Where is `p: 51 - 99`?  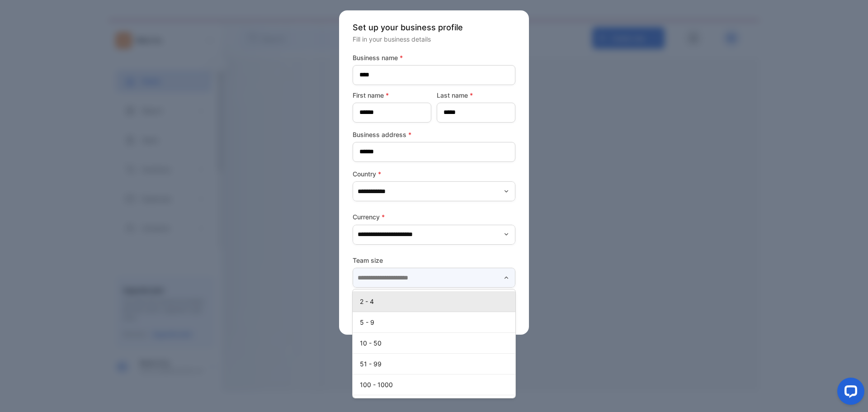 p: 51 - 99 is located at coordinates (435, 364).